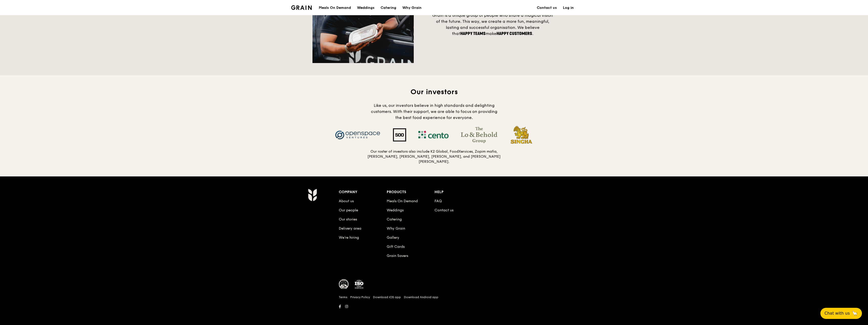 This screenshot has width=868, height=325. What do you see at coordinates (514, 34) in the screenshot?
I see `span: happy customers` at bounding box center [514, 34].